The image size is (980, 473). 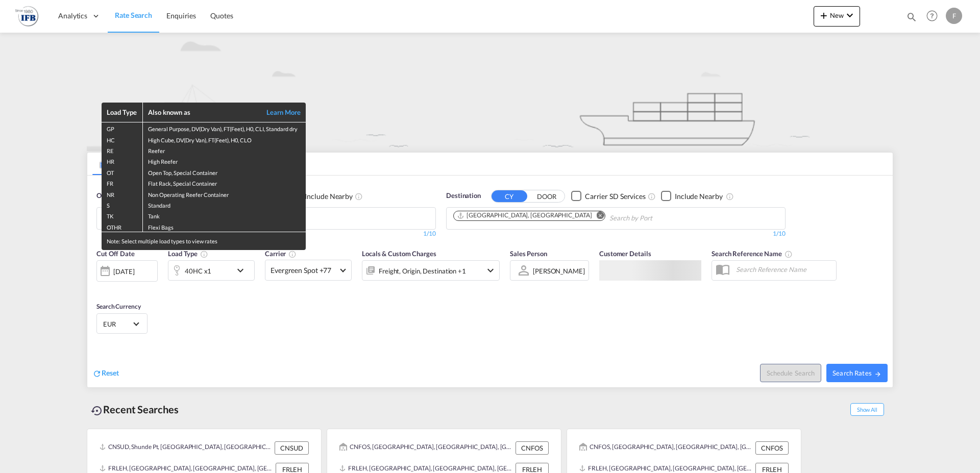 What do you see at coordinates (122, 204) in the screenshot?
I see `td: S` at bounding box center [122, 204].